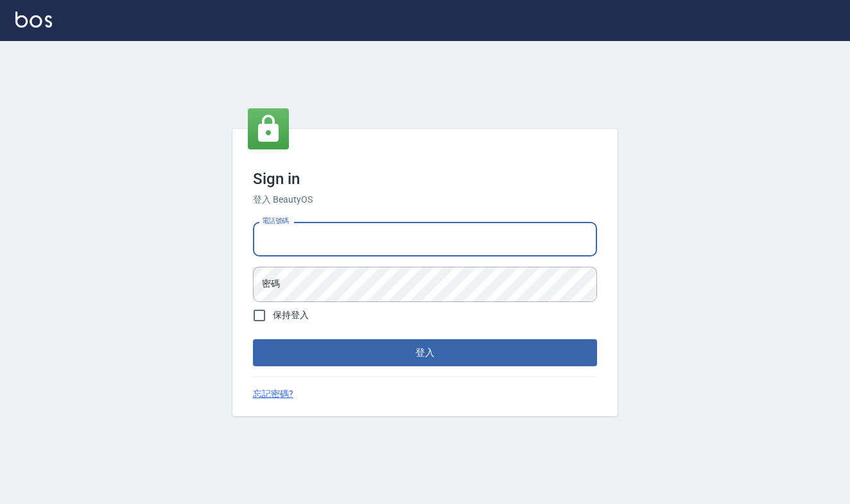 This screenshot has height=504, width=850. What do you see at coordinates (291, 315) in the screenshot?
I see `span: 保持登入` at bounding box center [291, 315].